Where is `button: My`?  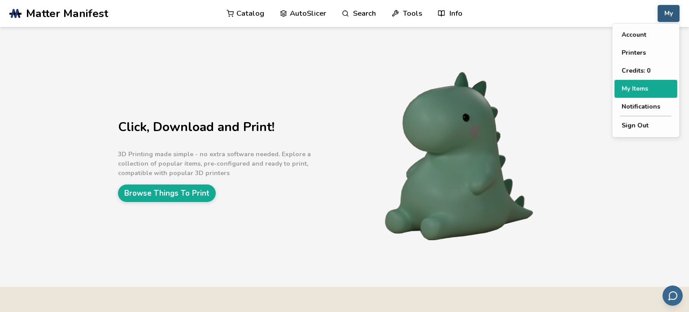 button: My is located at coordinates (668, 13).